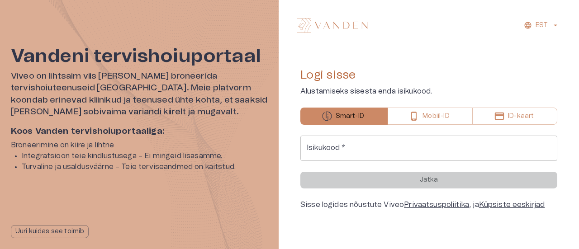  What do you see at coordinates (430, 116) in the screenshot?
I see `button: Mobiil-ID` at bounding box center [430, 116].